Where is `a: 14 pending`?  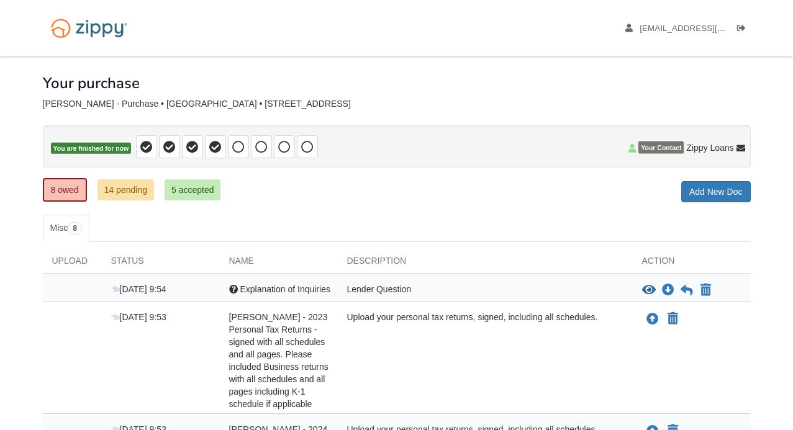 a: 14 pending is located at coordinates (125, 190).